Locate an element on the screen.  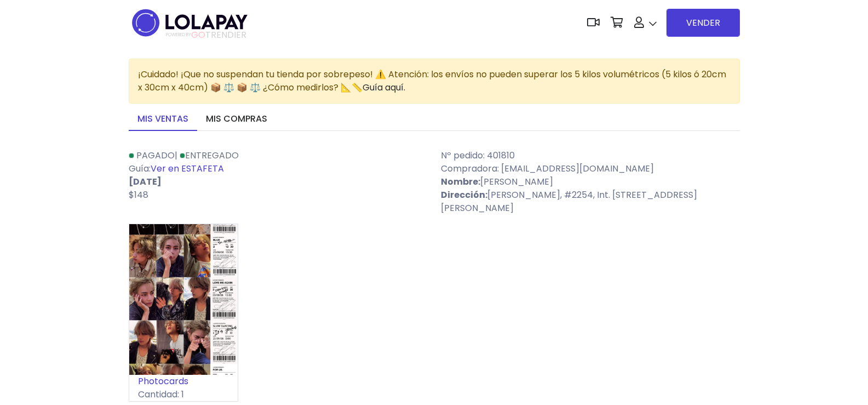
span: GO is located at coordinates (198, 34).